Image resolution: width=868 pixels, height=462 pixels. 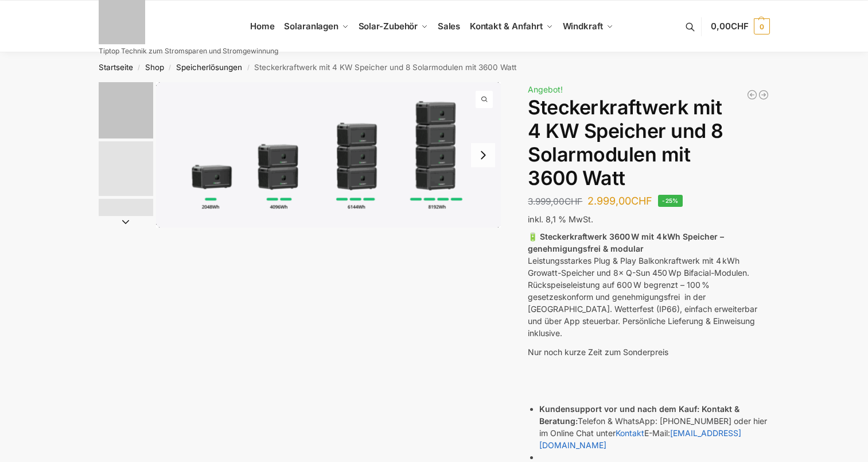 What do you see at coordinates (116, 67) in the screenshot?
I see `a: Startseite` at bounding box center [116, 67].